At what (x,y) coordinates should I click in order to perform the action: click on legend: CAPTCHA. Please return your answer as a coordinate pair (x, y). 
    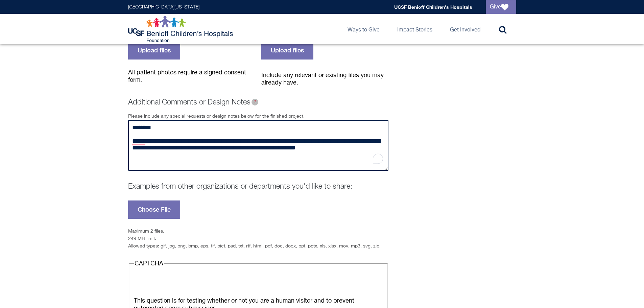
    Looking at the image, I should click on (149, 264).